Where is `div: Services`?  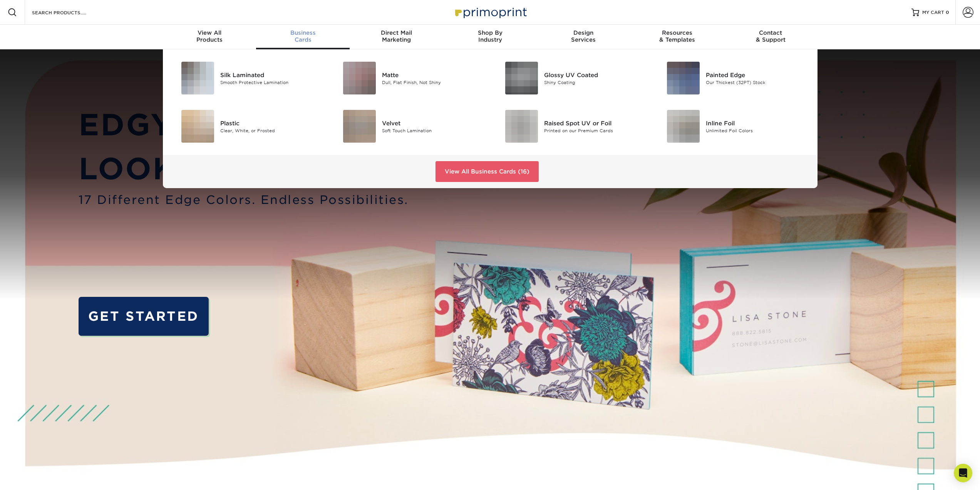 div: Services is located at coordinates (584, 36).